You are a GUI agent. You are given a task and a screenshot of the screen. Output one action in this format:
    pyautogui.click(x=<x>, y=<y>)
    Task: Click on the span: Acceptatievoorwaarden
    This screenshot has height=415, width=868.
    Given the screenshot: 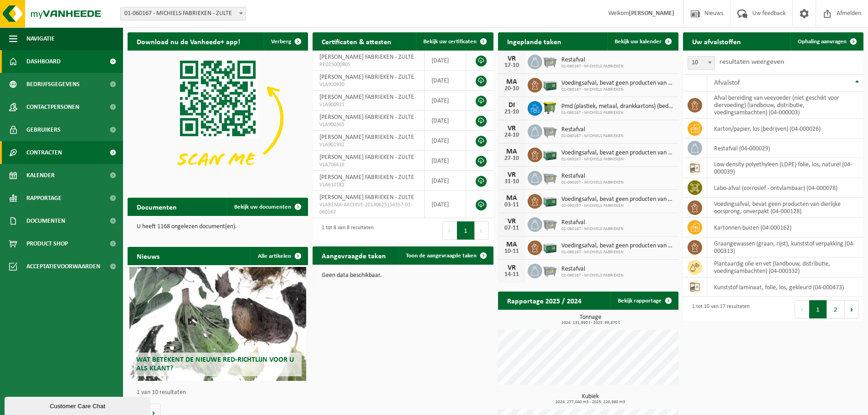 What is the action you would take?
    pyautogui.click(x=63, y=267)
    